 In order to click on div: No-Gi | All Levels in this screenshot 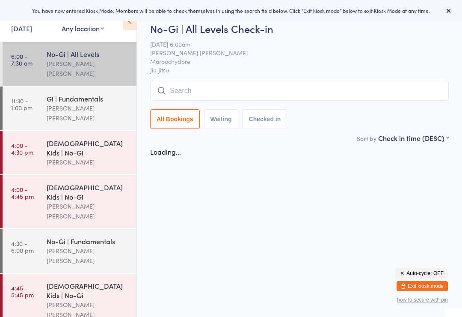, I will do `click(88, 54)`.